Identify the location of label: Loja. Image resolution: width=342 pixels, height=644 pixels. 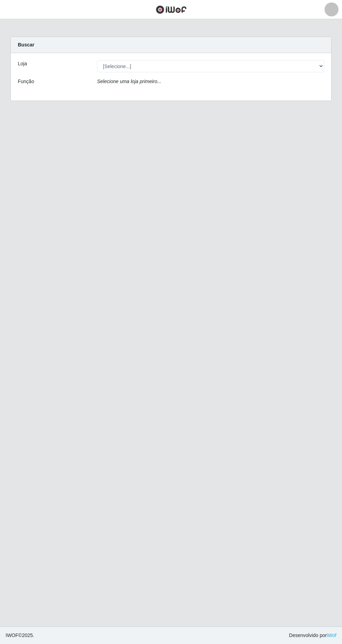
(22, 64).